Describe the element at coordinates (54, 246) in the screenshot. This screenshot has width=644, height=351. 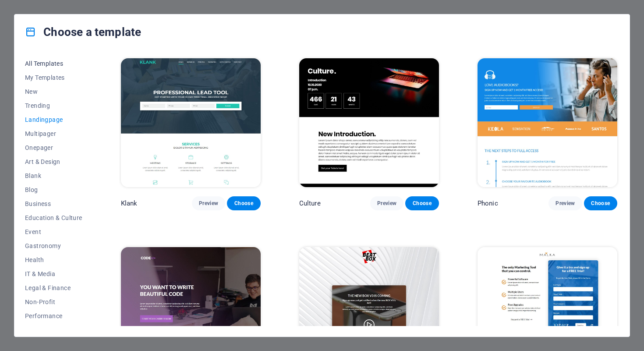
I see `span: Gastronomy` at that location.